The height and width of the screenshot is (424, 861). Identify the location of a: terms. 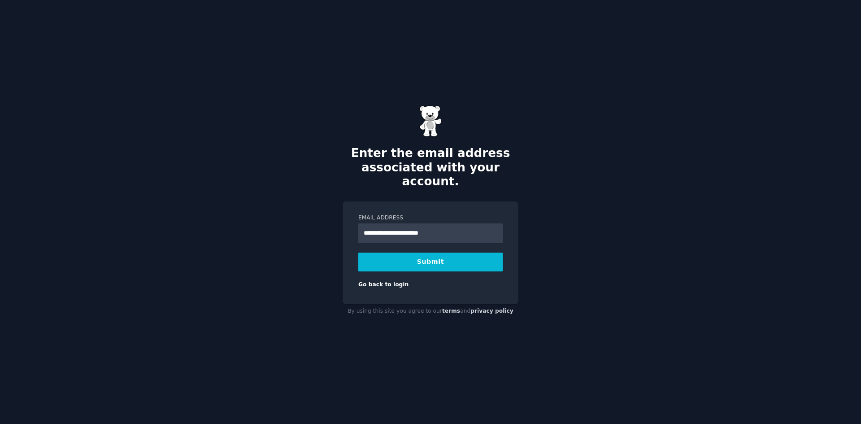
(451, 311).